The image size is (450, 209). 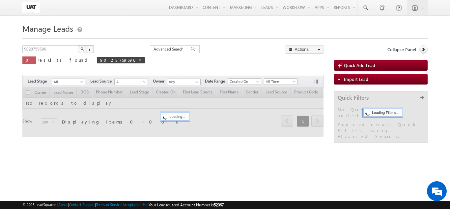 What do you see at coordinates (29, 60) in the screenshot?
I see `span: 0` at bounding box center [29, 60].